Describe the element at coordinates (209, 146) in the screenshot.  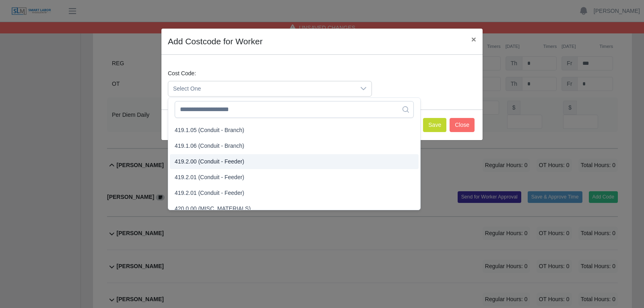
I see `span: 419.1.06 (Conduit - Branch)` at that location.